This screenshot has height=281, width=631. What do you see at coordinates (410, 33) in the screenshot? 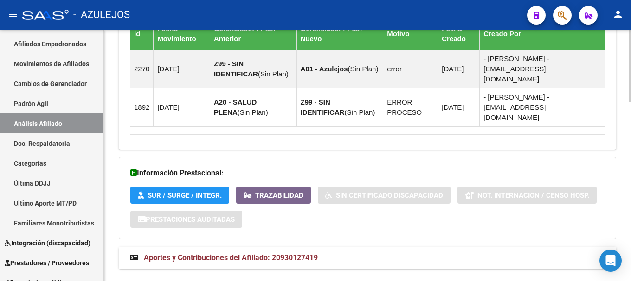
I see `th: Motivo` at bounding box center [410, 33].